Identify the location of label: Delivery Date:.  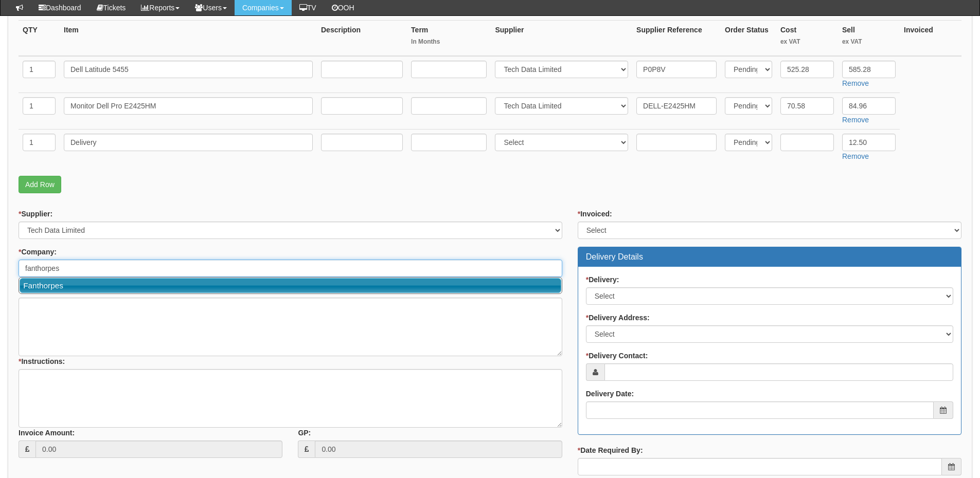
(609, 394).